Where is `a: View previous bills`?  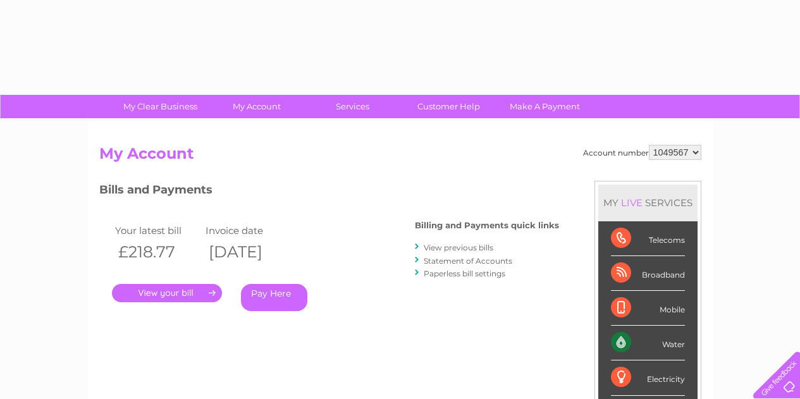
a: View previous bills is located at coordinates (459, 247).